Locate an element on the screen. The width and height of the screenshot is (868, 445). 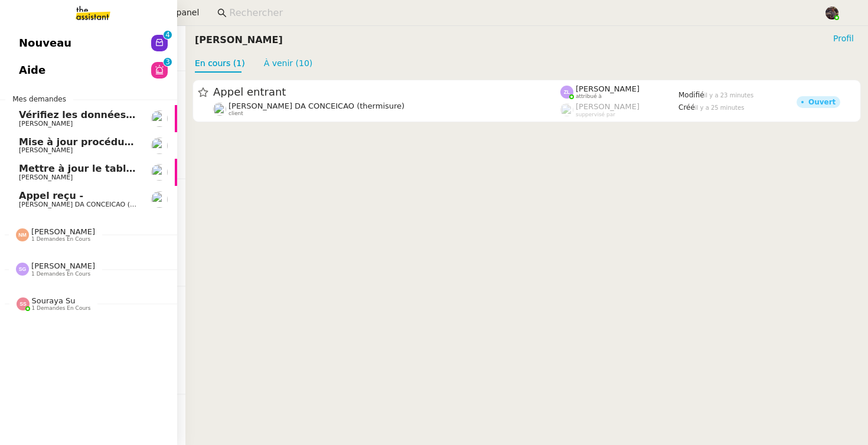
span: Profil is located at coordinates (843, 39).